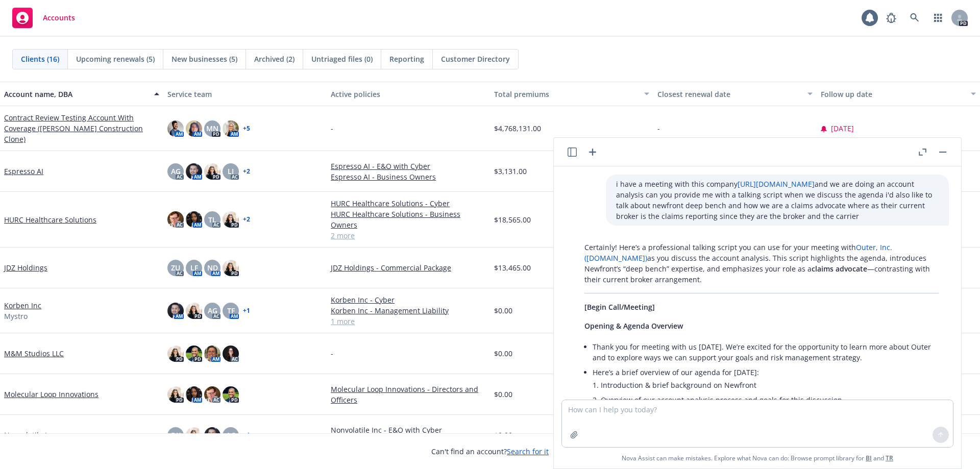 This screenshot has width=980, height=469. I want to click on span: Upcoming renewals (5), so click(115, 59).